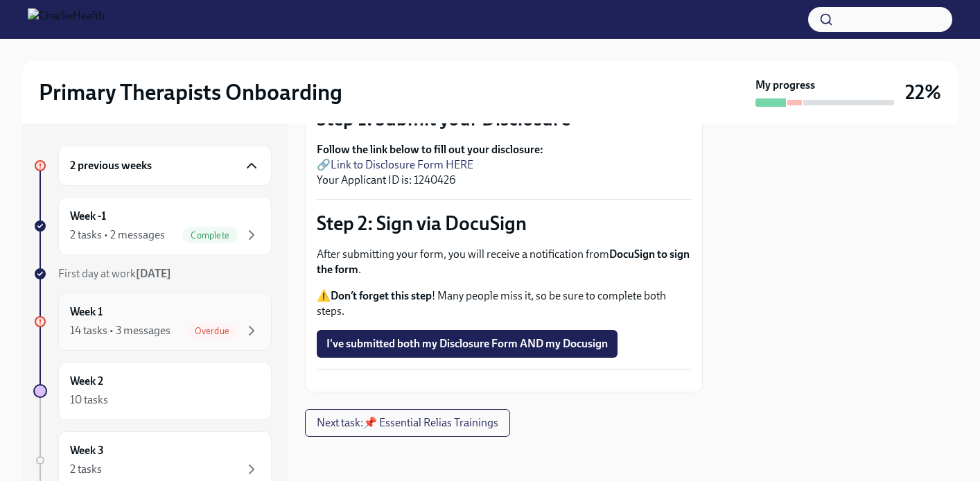 This screenshot has width=980, height=495. What do you see at coordinates (467, 344) in the screenshot?
I see `span: I've submitted both my Disclosure Form AND my Docusign` at bounding box center [467, 344].